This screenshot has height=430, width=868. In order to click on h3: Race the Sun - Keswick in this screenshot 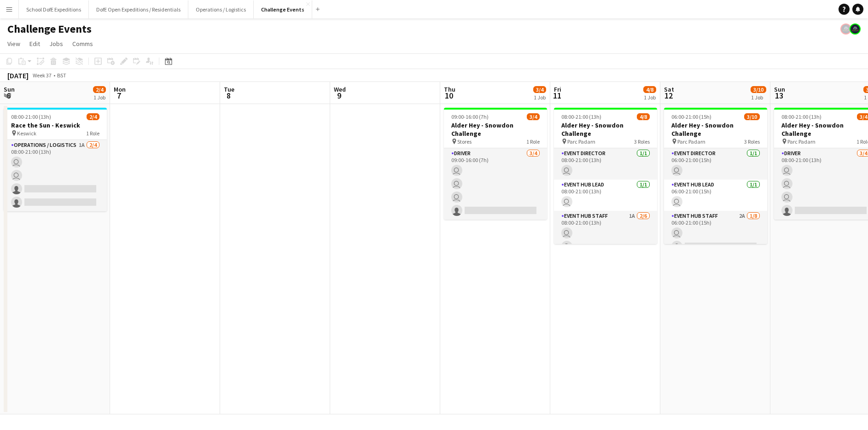, I will do `click(56, 125)`.